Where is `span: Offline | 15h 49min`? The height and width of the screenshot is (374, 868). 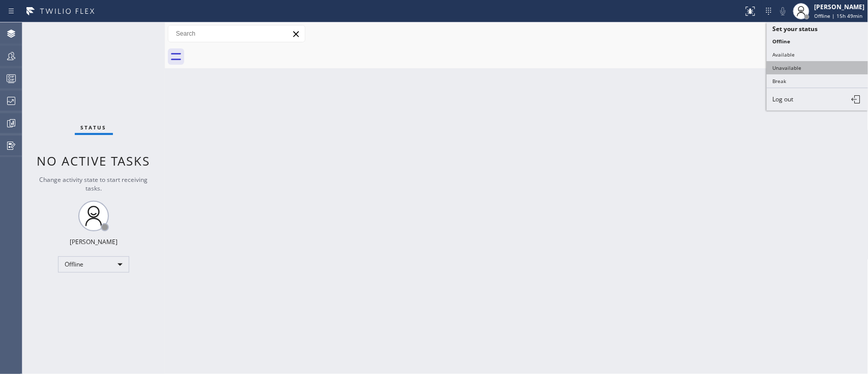
span: Offline | 15h 49min is located at coordinates (839, 16).